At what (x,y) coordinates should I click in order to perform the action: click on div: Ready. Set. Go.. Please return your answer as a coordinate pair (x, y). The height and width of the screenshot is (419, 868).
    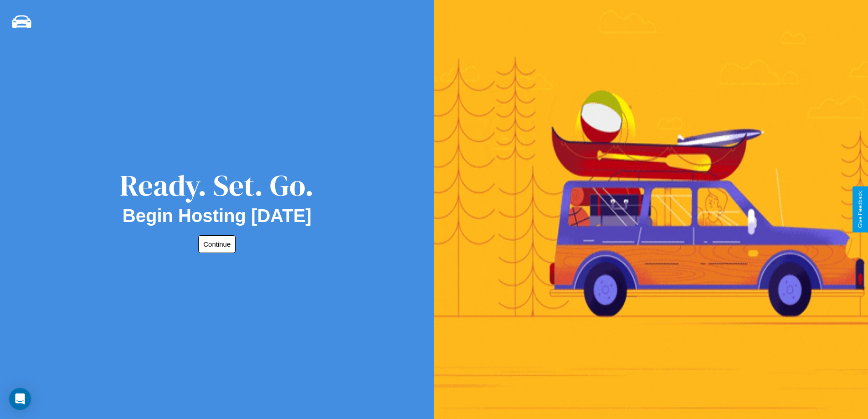
    Looking at the image, I should click on (217, 185).